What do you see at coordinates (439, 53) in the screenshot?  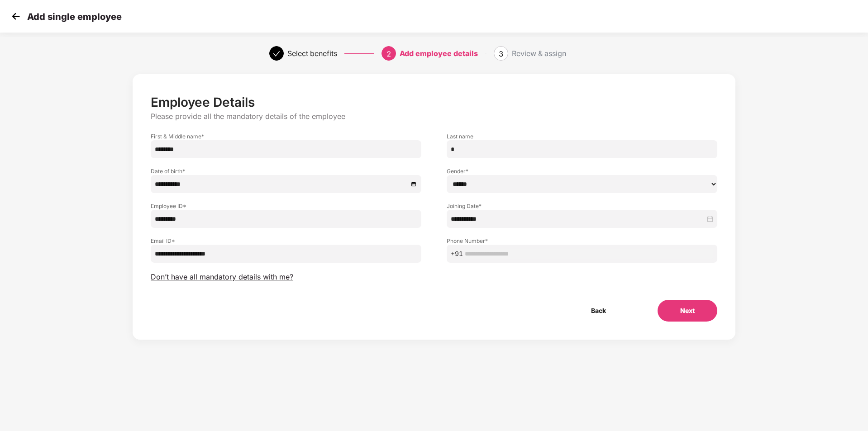 I see `div: Add employee details` at bounding box center [439, 53].